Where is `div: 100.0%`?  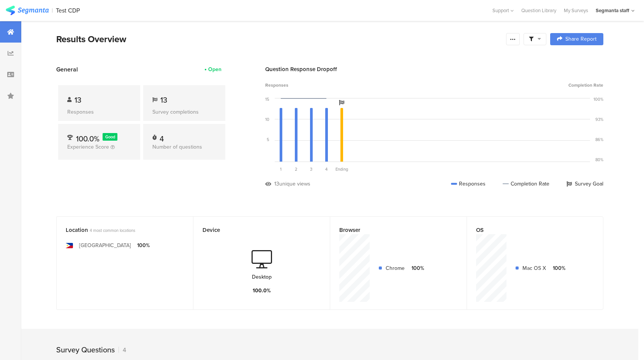 div: 100.0% is located at coordinates (261, 291).